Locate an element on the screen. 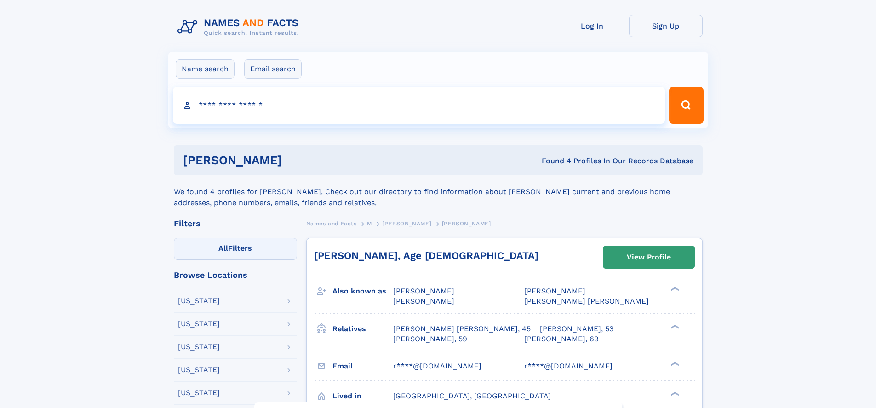  input: search input is located at coordinates (419, 105).